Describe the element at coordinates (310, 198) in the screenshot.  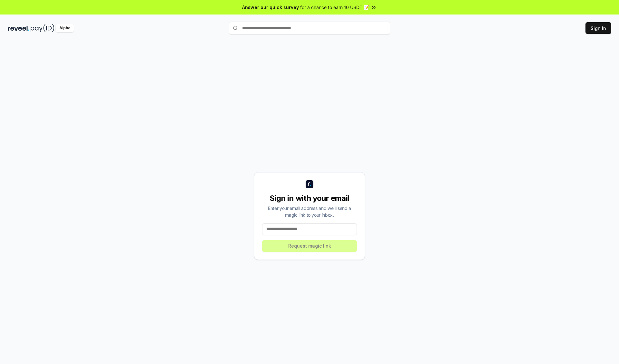
I see `div: Sign in with your email` at that location.